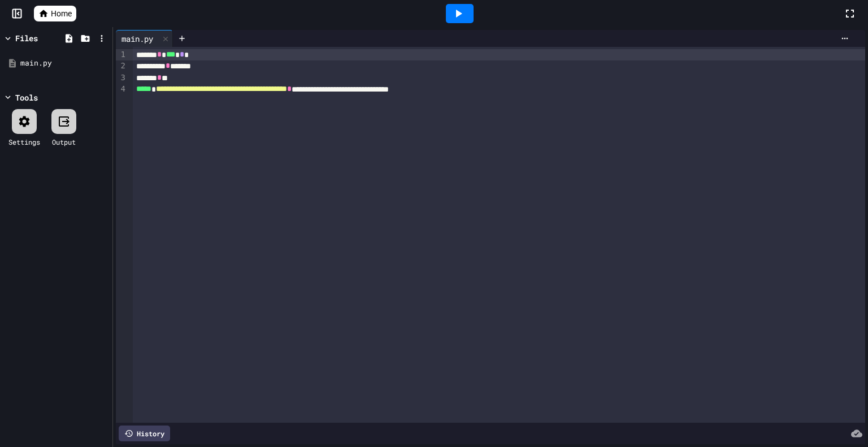  What do you see at coordinates (64, 142) in the screenshot?
I see `div: Output` at bounding box center [64, 142].